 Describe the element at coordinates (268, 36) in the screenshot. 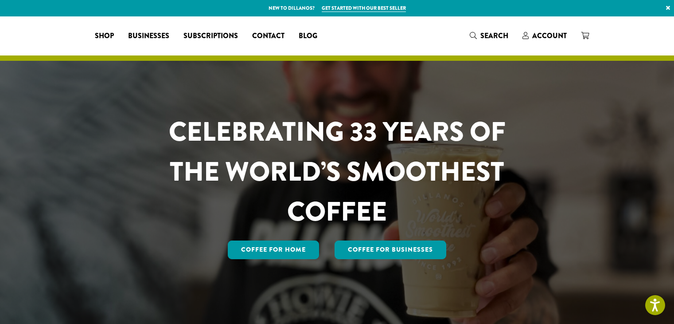

I see `span: Contact` at that location.